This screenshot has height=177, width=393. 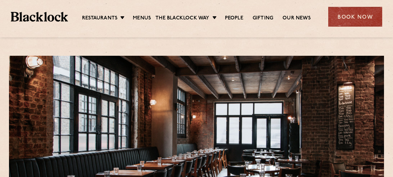 What do you see at coordinates (234, 19) in the screenshot?
I see `a: People` at bounding box center [234, 19].